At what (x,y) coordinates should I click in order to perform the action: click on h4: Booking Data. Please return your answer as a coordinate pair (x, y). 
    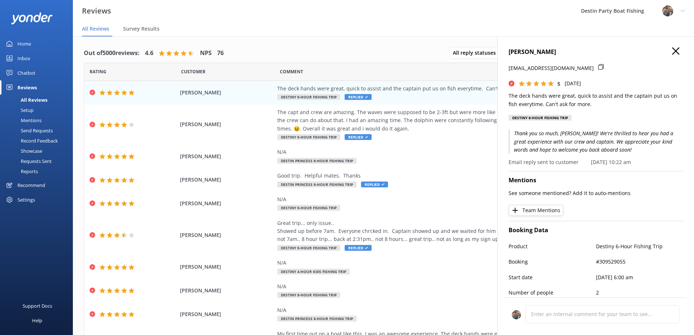
    Looking at the image, I should click on (596, 230).